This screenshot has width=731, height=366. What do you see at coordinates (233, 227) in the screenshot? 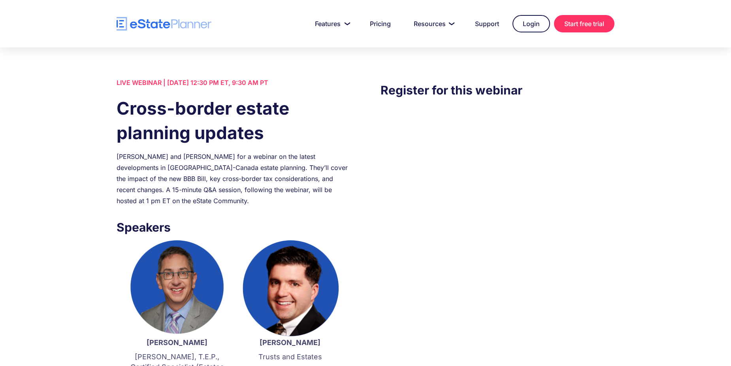
I see `h3: Speakers` at bounding box center [233, 227].